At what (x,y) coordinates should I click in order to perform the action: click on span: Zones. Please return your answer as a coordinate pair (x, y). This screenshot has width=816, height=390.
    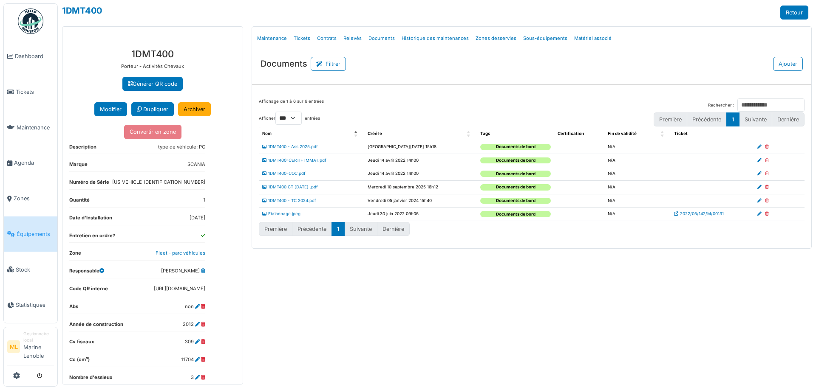
    Looking at the image, I should click on (34, 198).